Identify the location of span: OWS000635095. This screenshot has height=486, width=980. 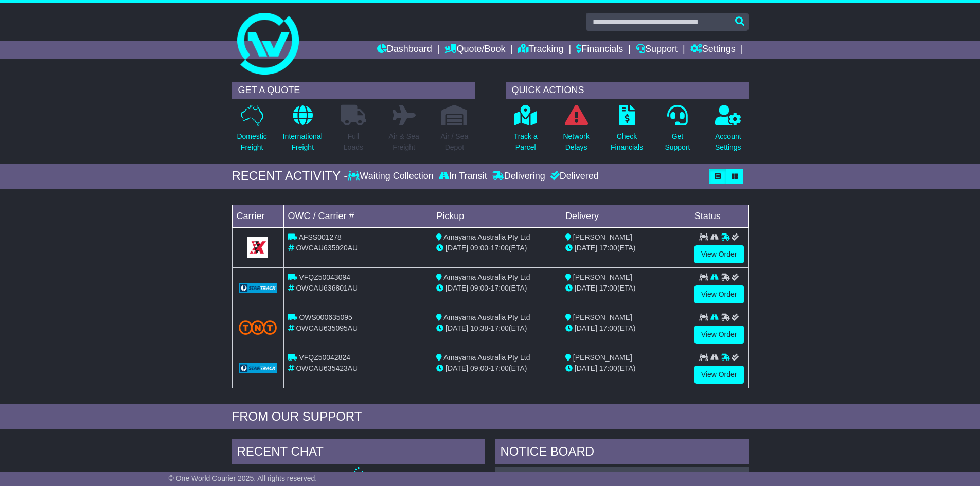
(326, 317).